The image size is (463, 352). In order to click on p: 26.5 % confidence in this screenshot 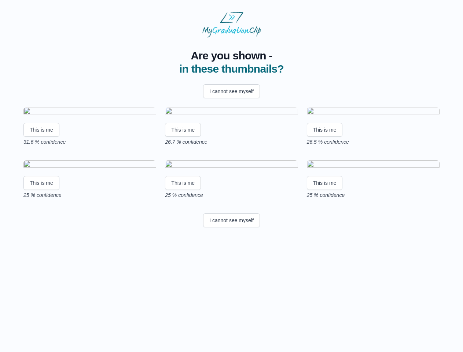, I will do `click(374, 142)`.